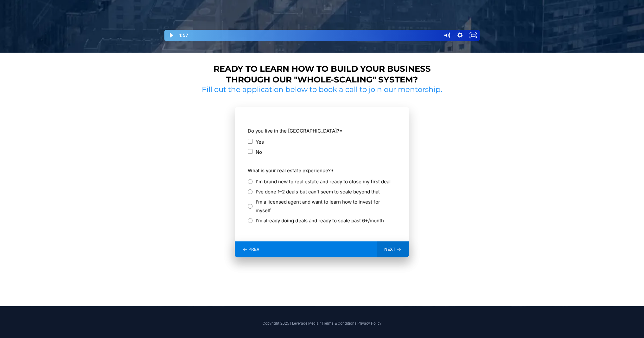  I want to click on label: Yes, so click(260, 141).